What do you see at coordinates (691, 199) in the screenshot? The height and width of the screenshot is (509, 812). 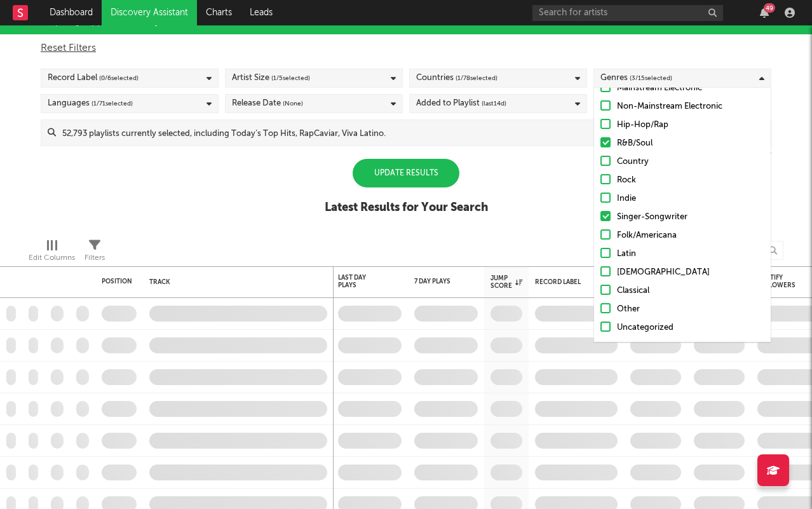 I see `div: Indie` at bounding box center [691, 199].